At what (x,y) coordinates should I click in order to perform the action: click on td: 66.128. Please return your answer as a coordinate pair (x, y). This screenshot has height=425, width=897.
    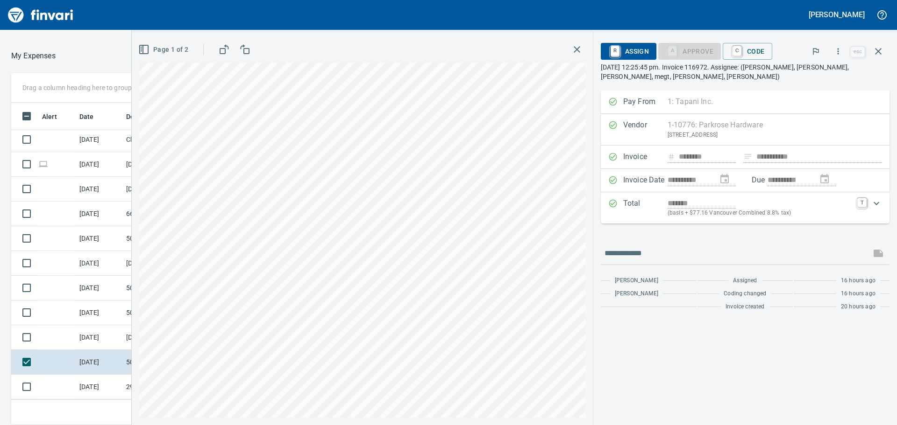
    Looking at the image, I should click on (164, 214).